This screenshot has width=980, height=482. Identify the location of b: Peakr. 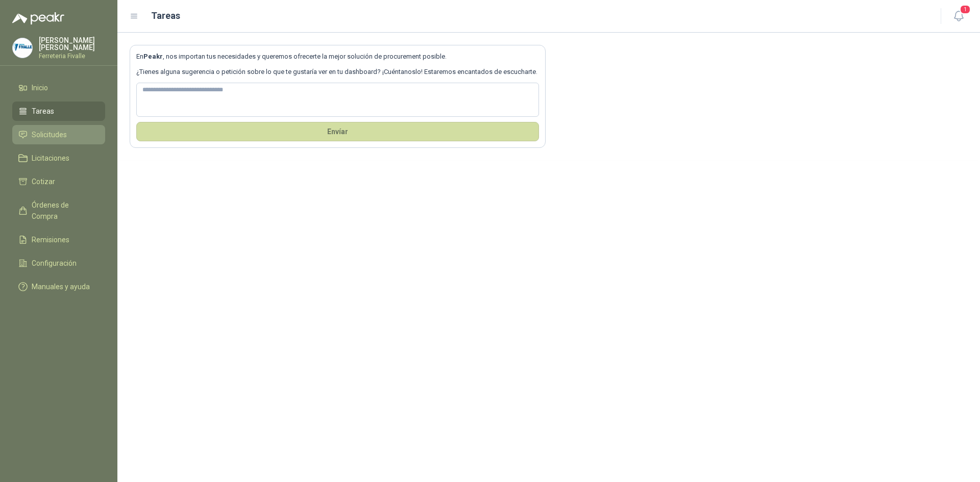
(153, 56).